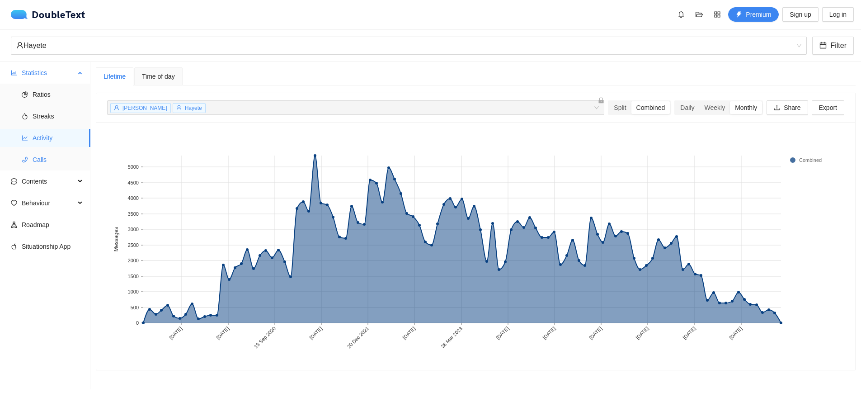  I want to click on span: Calls, so click(58, 160).